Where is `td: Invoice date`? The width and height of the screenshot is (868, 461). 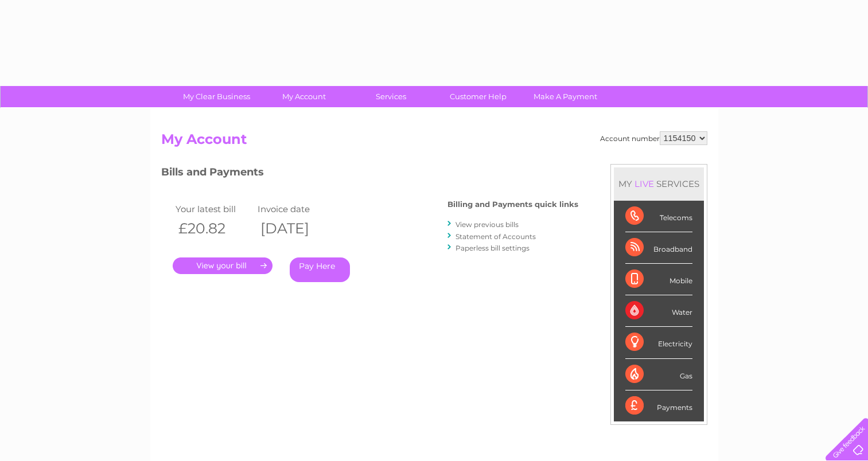
td: Invoice date is located at coordinates (296, 209).